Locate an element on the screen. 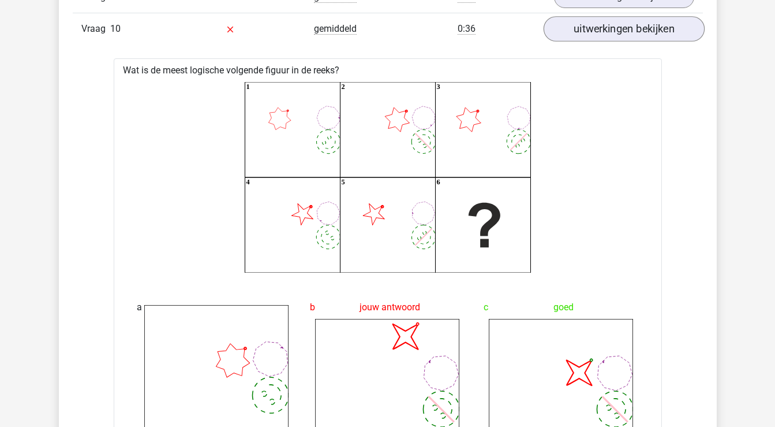 This screenshot has height=427, width=775. div: jouw antwoord is located at coordinates (387, 307).